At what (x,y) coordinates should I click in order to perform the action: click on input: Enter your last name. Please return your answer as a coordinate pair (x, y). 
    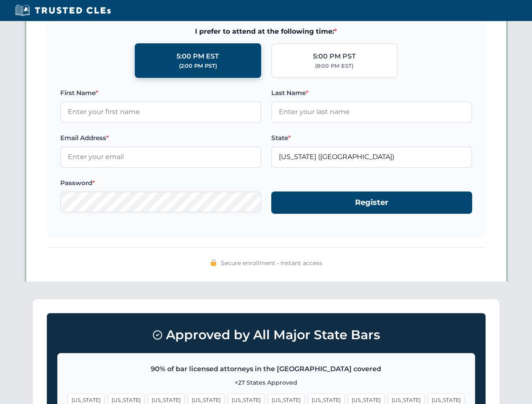
    Looking at the image, I should click on (372, 112).